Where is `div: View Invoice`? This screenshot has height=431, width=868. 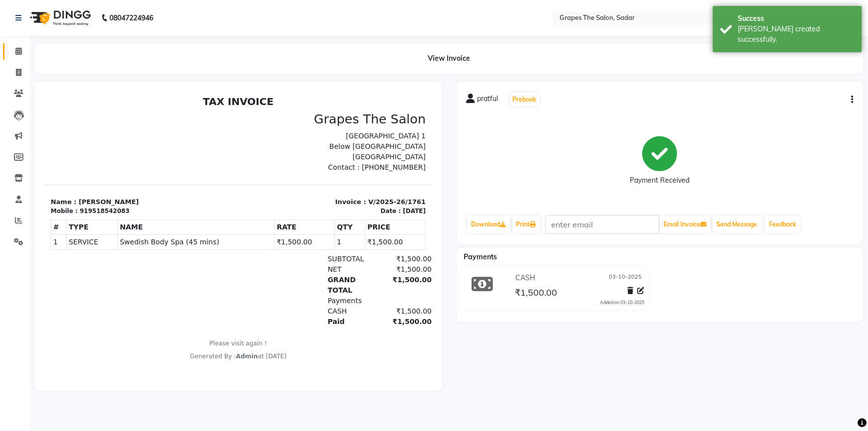
div: View Invoice is located at coordinates (448, 59).